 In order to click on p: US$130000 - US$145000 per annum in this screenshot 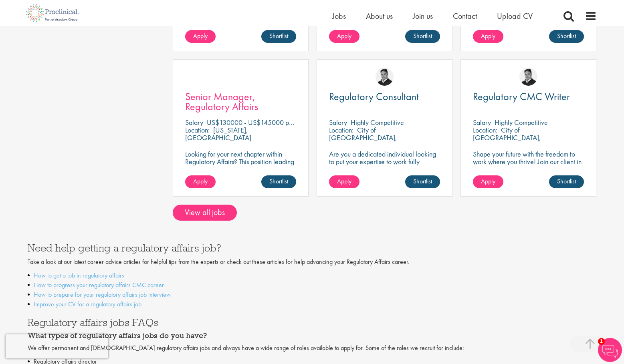, I will do `click(261, 122)`.